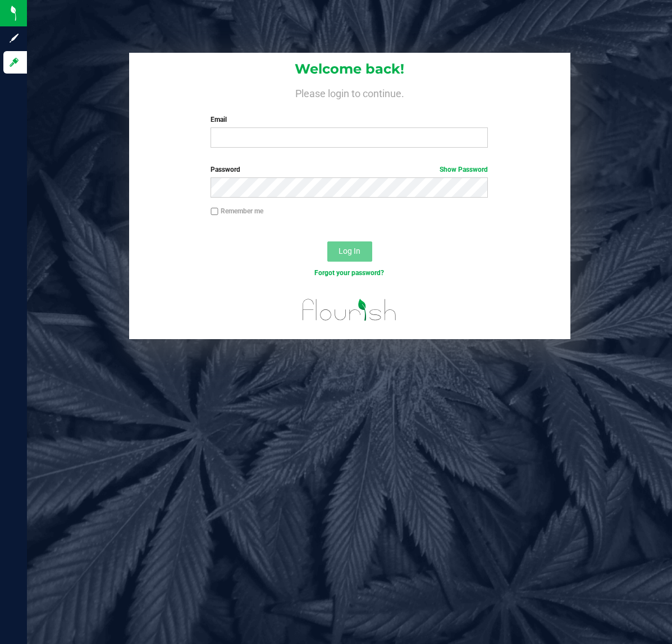  What do you see at coordinates (349, 119) in the screenshot?
I see `label: Email` at bounding box center [349, 119].